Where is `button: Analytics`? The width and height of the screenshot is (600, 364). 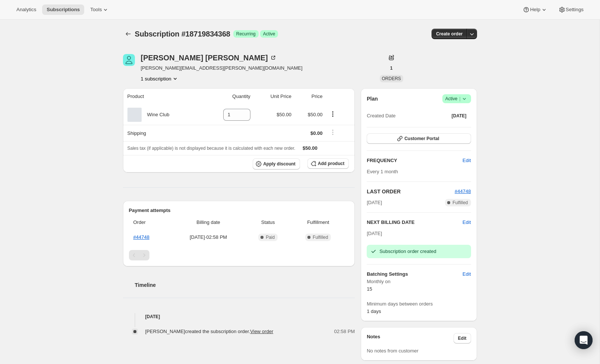 button: Analytics is located at coordinates (26, 10).